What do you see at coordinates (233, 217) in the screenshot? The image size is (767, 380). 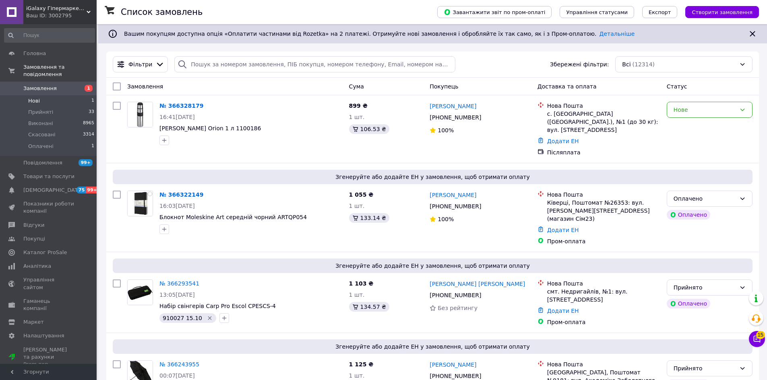 I see `span: Блокнот Moleskine Art середній чорний ARTQP054` at bounding box center [233, 217].